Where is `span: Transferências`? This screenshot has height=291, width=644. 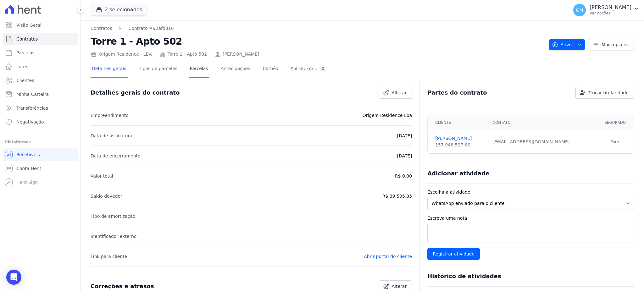 span: Transferências is located at coordinates (32, 108).